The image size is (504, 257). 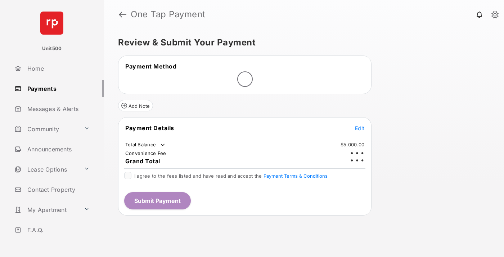 What do you see at coordinates (146, 153) in the screenshot?
I see `td: Convenience Fee` at bounding box center [146, 153].